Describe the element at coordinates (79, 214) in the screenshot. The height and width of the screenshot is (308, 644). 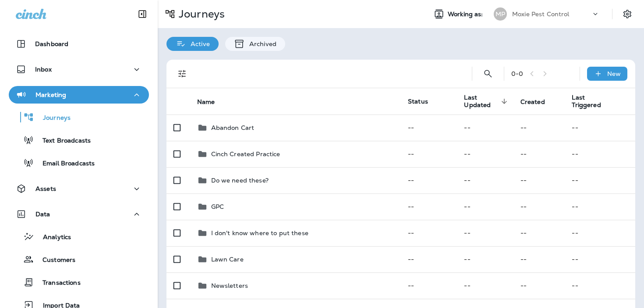
I see `button: Data` at that location.